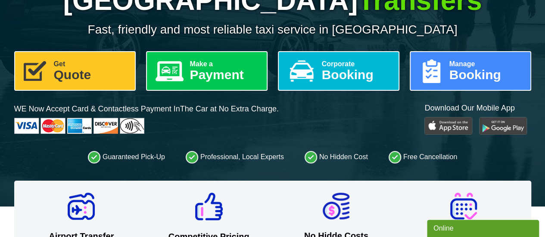 The image size is (545, 237). What do you see at coordinates (209, 207) in the screenshot?
I see `img: Competitive Pricing Icon` at bounding box center [209, 207].